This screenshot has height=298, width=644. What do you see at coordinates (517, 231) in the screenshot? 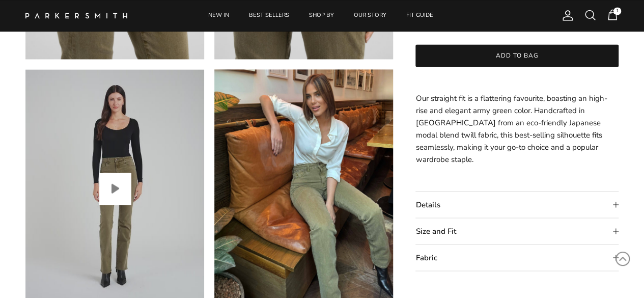
I see `summary: Size and Fit` at bounding box center [517, 231].